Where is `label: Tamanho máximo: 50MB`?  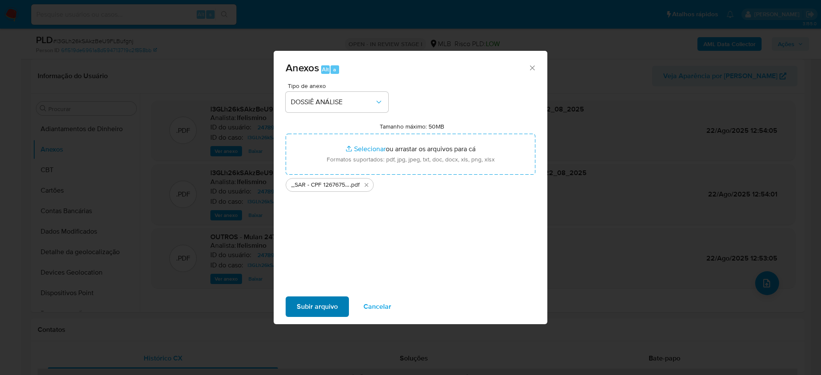 label: Tamanho máximo: 50MB is located at coordinates (412, 126).